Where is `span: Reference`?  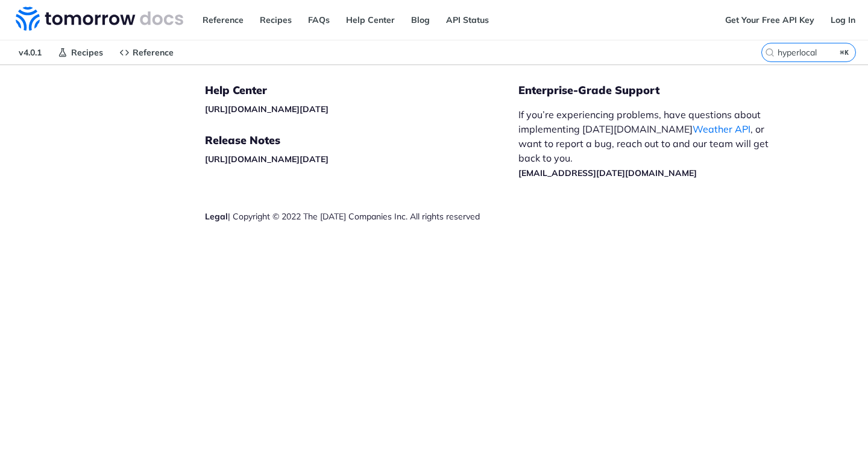
span: Reference is located at coordinates (153, 52).